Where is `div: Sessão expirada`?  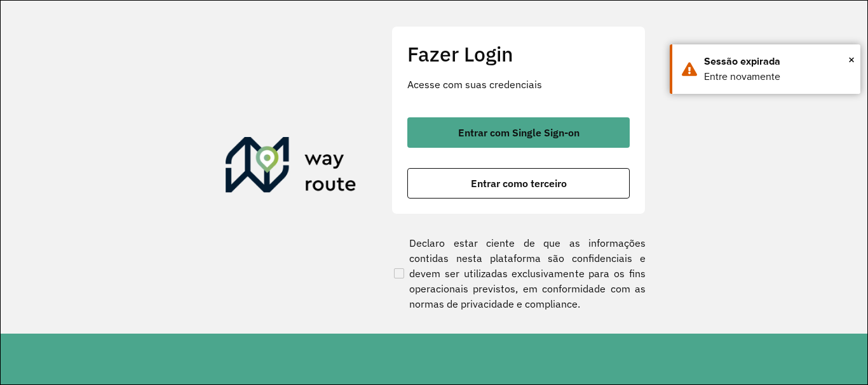 div: Sessão expirada is located at coordinates (776, 62).